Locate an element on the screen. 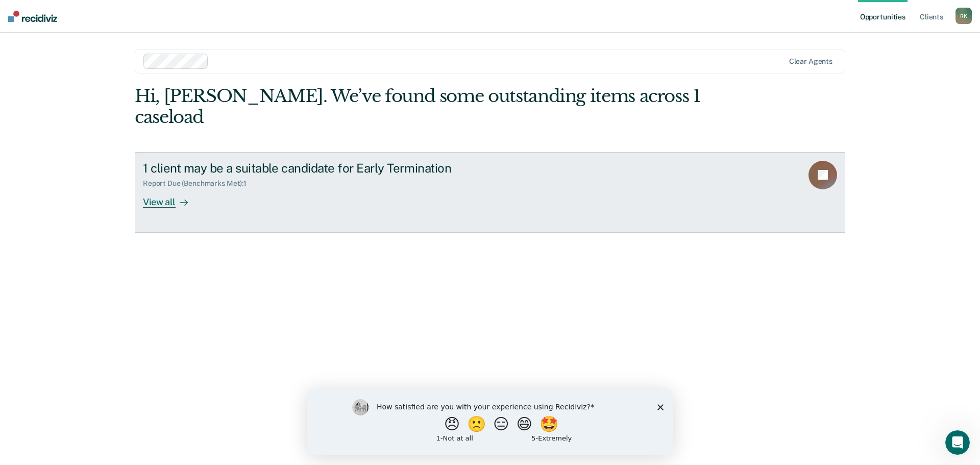  div: Close survey is located at coordinates (353, 19).